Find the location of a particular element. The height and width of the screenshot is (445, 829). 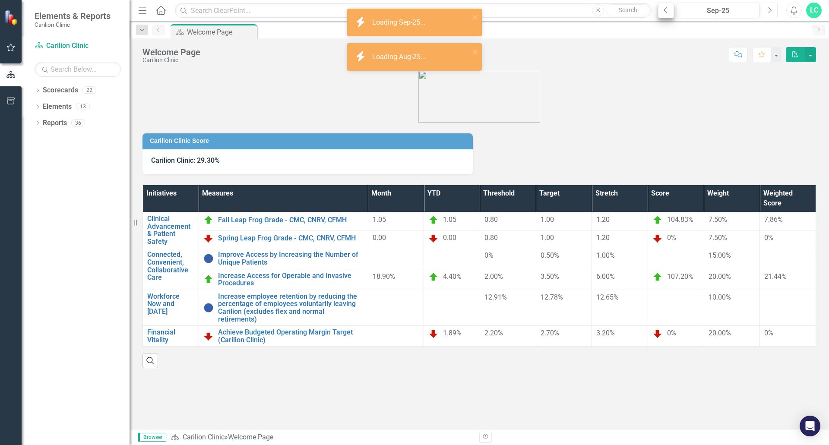

small: Carilion Clinic is located at coordinates (73, 25).